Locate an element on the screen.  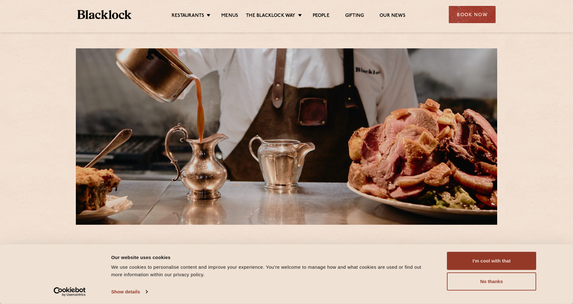
a: Menus is located at coordinates (230, 16).